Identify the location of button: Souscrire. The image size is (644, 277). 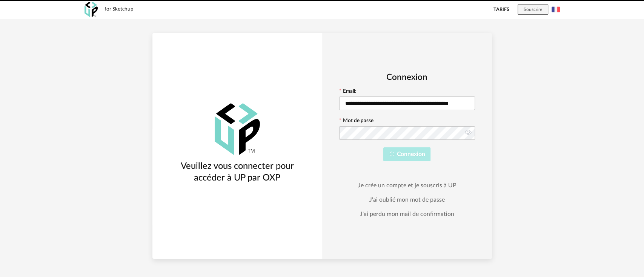
(533, 9).